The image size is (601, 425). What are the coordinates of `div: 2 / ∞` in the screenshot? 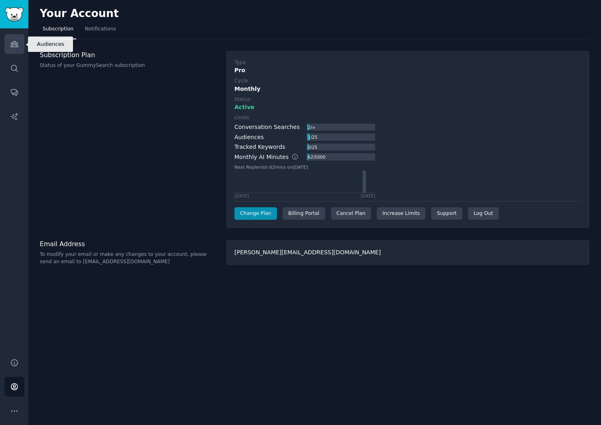 It's located at (312, 127).